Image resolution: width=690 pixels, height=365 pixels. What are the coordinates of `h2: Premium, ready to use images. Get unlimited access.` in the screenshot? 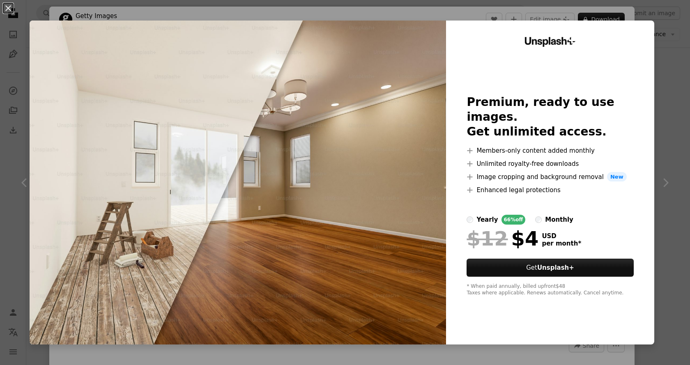 It's located at (550, 117).